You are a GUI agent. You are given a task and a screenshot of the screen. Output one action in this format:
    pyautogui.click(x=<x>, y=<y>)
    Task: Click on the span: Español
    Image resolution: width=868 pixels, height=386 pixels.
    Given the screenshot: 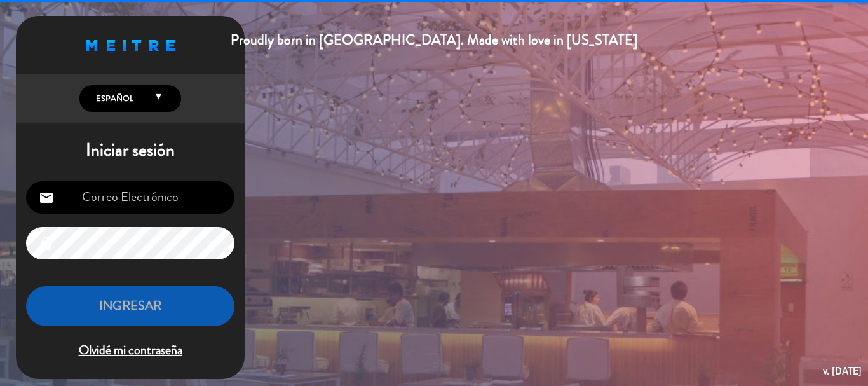 What is the action you would take?
    pyautogui.click(x=113, y=99)
    